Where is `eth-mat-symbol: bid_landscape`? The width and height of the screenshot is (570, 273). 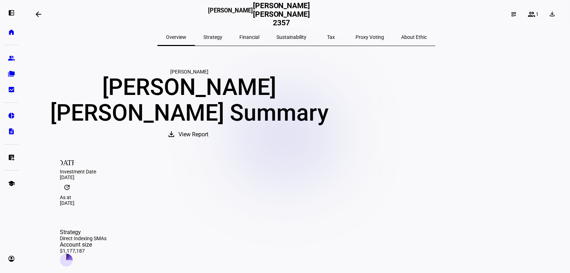 eth-mat-symbol: bid_landscape is located at coordinates (11, 89).